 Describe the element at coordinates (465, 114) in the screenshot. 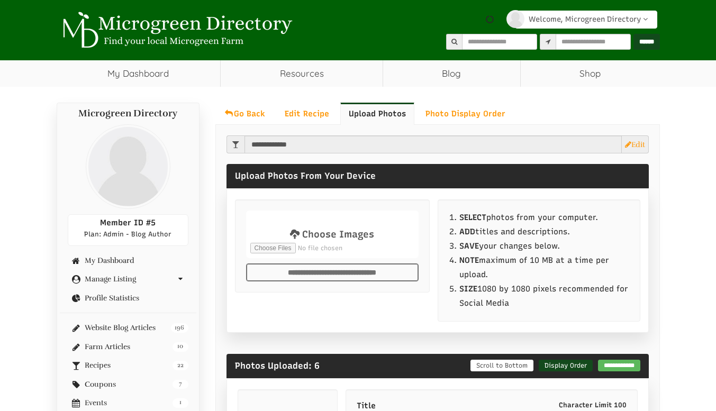

I see `a: Photo Display Order` at that location.